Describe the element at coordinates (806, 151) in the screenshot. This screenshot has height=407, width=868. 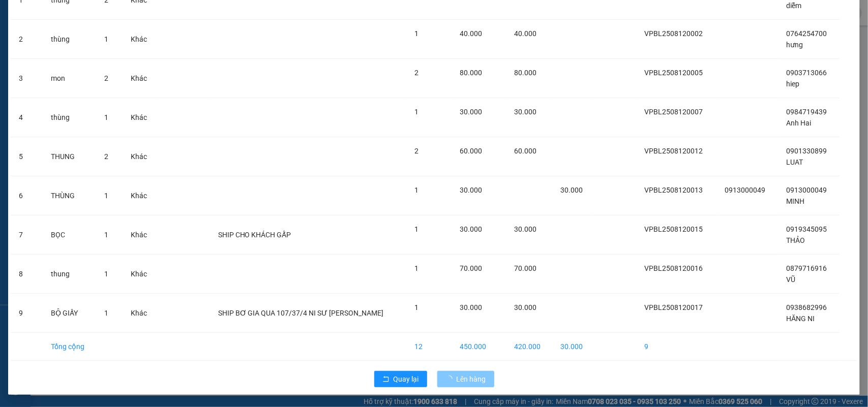
I see `span: 0901330899` at that location.